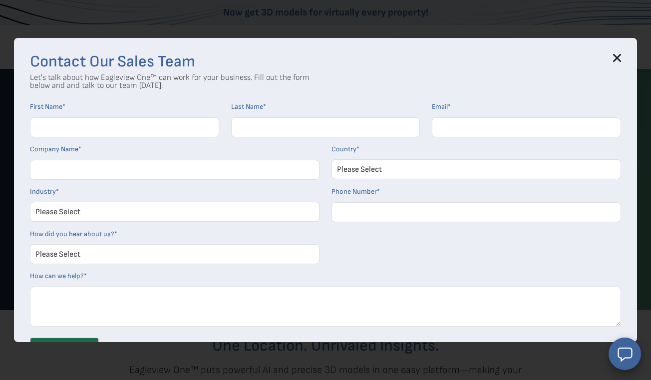  Describe the element at coordinates (325, 62) in the screenshot. I see `h3: Contact Our Sales Team` at that location.